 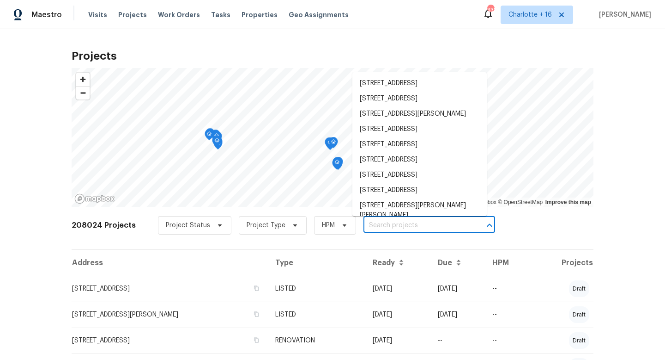 What do you see at coordinates (83, 92) in the screenshot?
I see `button: Zoom out` at bounding box center [83, 92].